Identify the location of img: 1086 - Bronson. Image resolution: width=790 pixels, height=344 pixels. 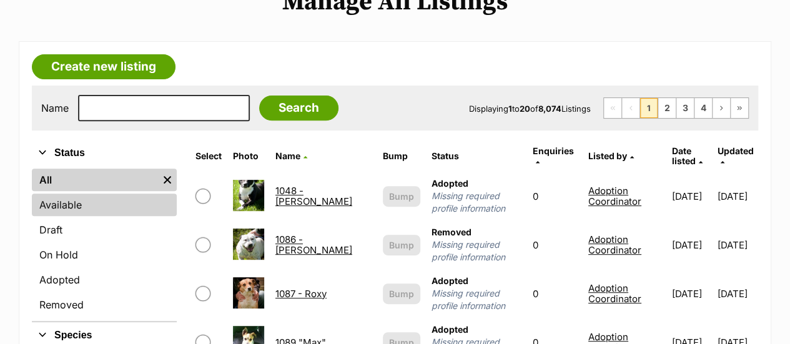
(248, 244).